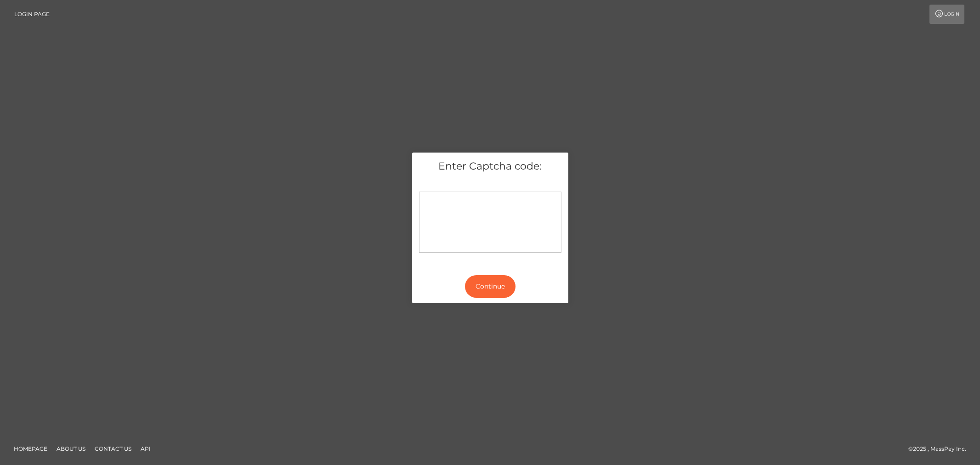 This screenshot has width=980, height=465. What do you see at coordinates (490, 287) in the screenshot?
I see `button: Continue` at bounding box center [490, 287].